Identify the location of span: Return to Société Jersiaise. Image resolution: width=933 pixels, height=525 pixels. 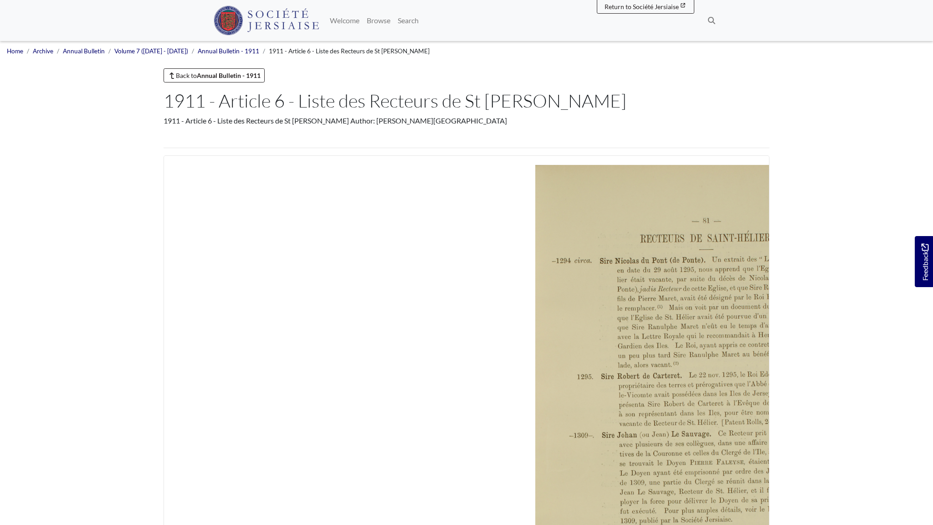
(642, 6).